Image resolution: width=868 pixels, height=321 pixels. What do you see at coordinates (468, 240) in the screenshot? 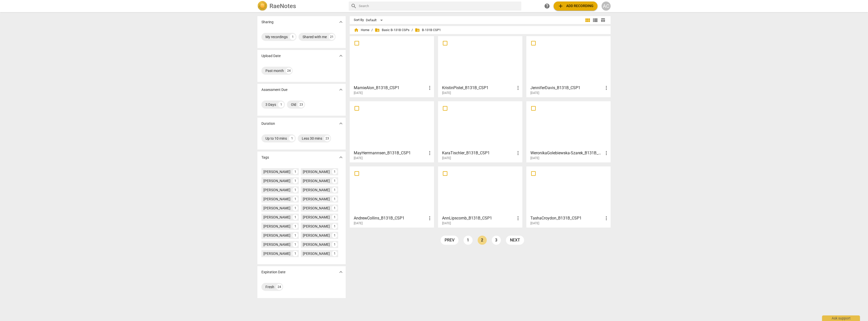
I see `a: Page 1` at bounding box center [468, 240].